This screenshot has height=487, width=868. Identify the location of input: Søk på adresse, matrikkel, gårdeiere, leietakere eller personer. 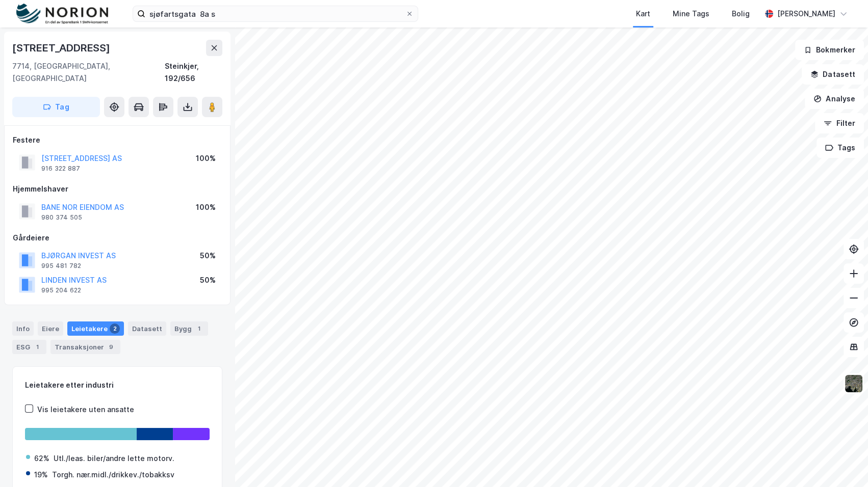
(275, 14).